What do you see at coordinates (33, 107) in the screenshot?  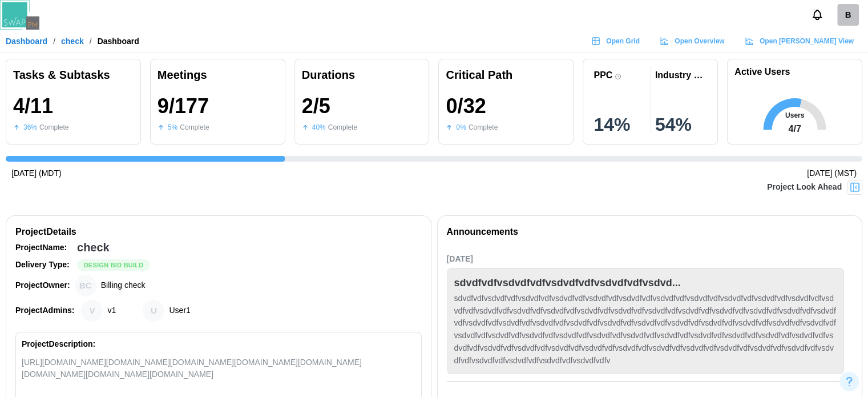 I see `div: 4 / 11` at bounding box center [33, 107].